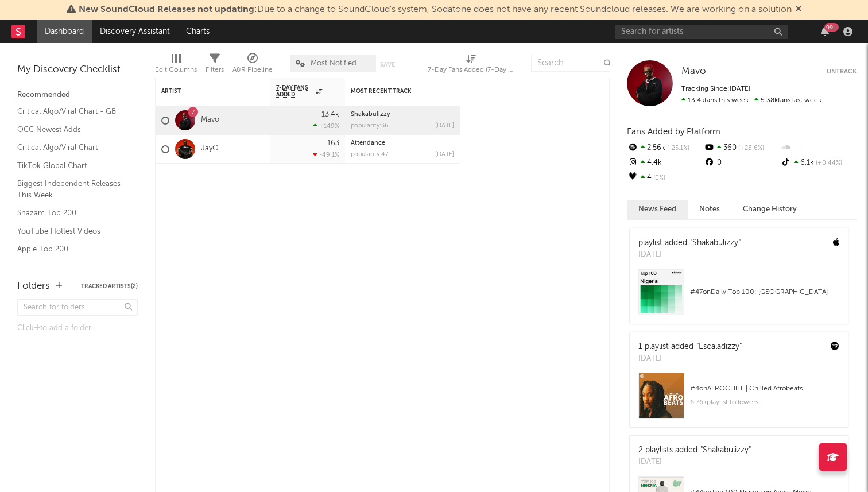 The height and width of the screenshot is (492, 868). I want to click on input: Search for artists, so click(701, 32).